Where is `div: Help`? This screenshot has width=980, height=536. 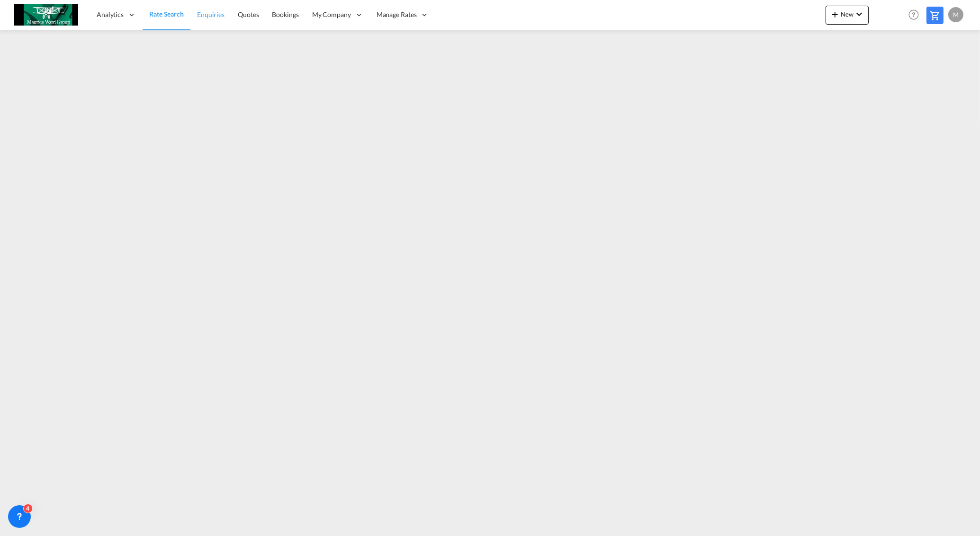 div: Help is located at coordinates (916, 15).